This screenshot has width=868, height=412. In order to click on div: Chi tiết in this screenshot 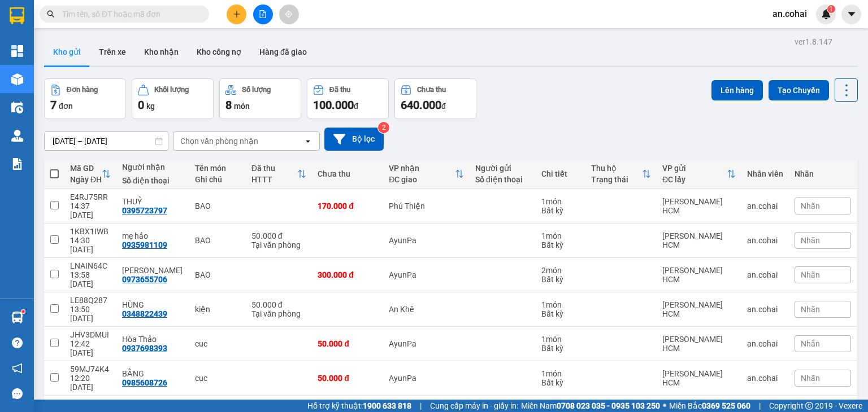, I will do `click(560, 174)`.